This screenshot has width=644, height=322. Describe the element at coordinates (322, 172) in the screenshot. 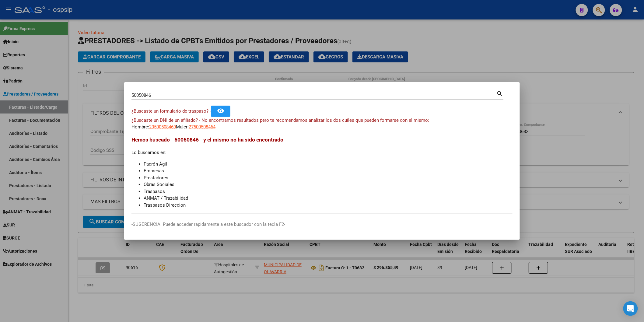

I see `div: Lo buscamos en:` at that location.